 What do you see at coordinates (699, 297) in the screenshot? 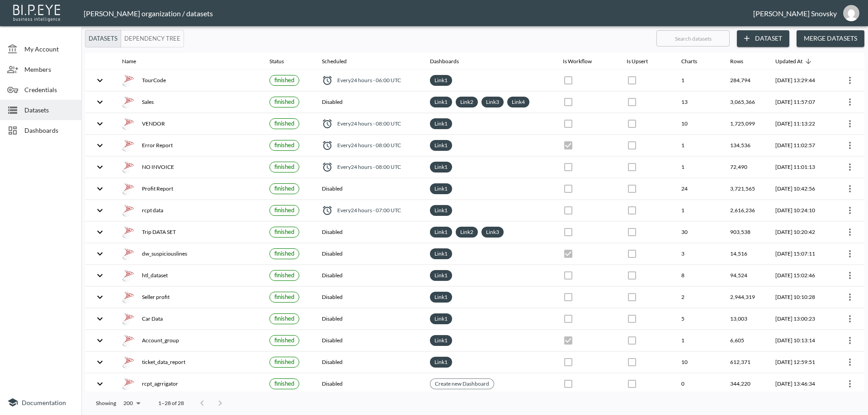
I see `th: 2` at bounding box center [699, 297].